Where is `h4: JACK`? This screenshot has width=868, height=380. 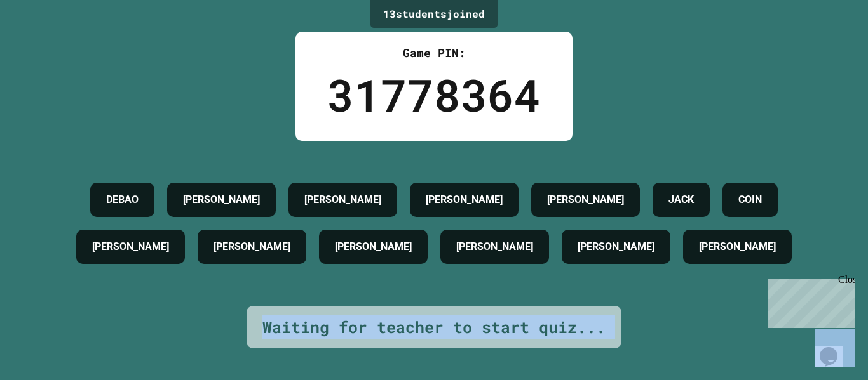 h4: JACK is located at coordinates (681, 200).